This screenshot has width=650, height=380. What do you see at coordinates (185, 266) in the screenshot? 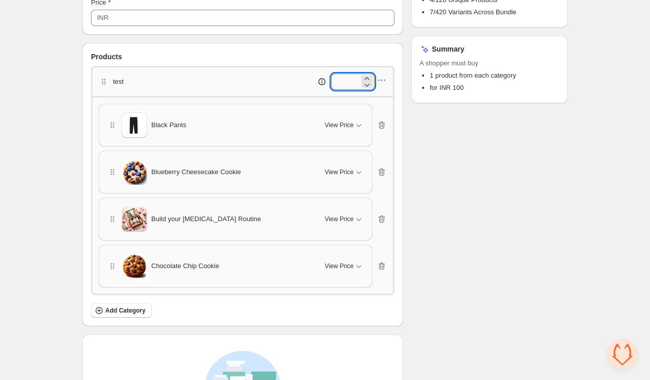
I see `span: Chocolate Chip Cookie` at bounding box center [185, 266].